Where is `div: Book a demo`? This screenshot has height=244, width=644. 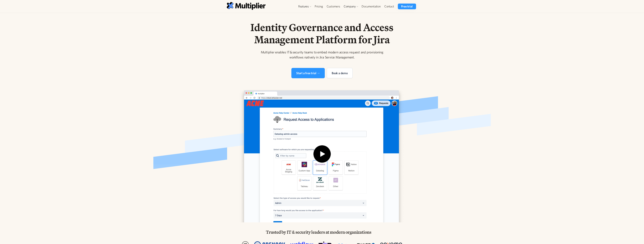 div: Book a demo is located at coordinates (340, 73).